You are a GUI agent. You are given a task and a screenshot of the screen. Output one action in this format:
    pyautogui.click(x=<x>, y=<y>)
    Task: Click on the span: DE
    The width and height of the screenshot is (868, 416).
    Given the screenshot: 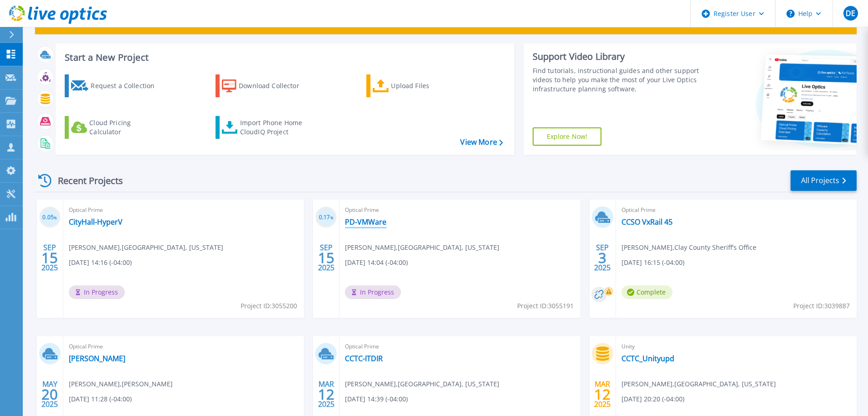 What is the action you would take?
    pyautogui.click(x=851, y=13)
    